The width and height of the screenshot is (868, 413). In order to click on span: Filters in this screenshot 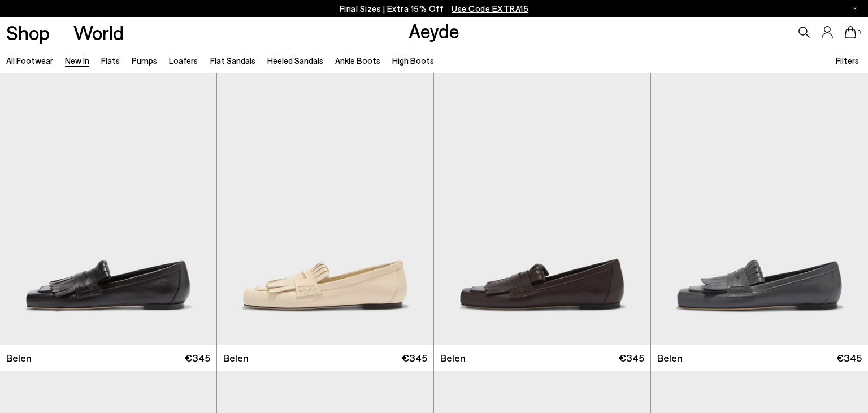, I will do `click(847, 60)`.